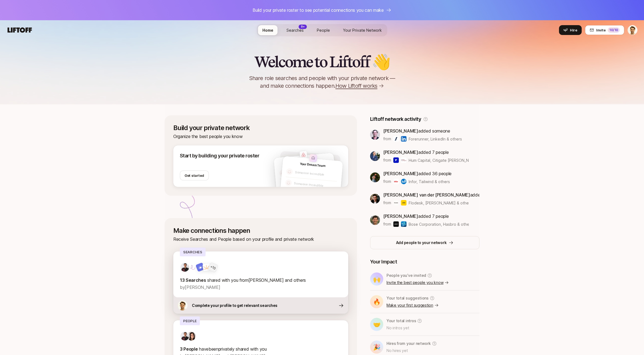 Image resolution: width=644 pixels, height=355 pixels. What do you see at coordinates (401, 320) in the screenshot?
I see `p: Your total intros` at bounding box center [401, 320].